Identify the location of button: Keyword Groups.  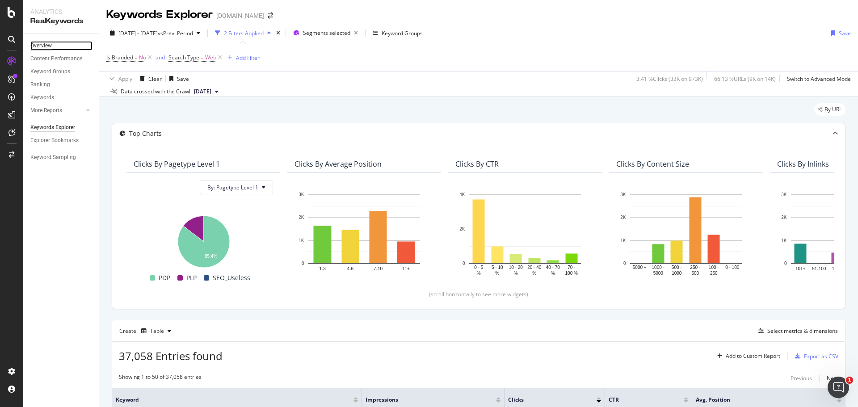
(398, 33).